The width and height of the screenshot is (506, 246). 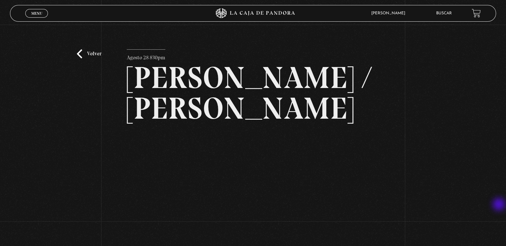 I want to click on span: Menu, so click(x=37, y=13).